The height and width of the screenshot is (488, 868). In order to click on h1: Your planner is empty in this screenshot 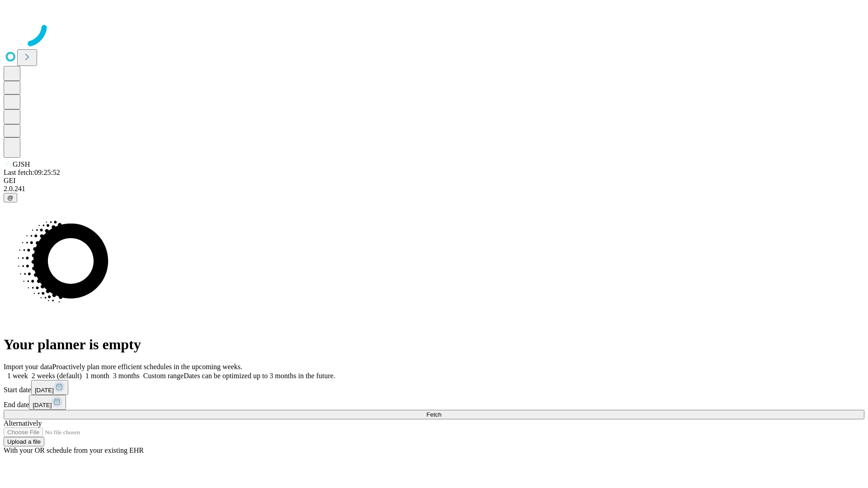, I will do `click(434, 344)`.